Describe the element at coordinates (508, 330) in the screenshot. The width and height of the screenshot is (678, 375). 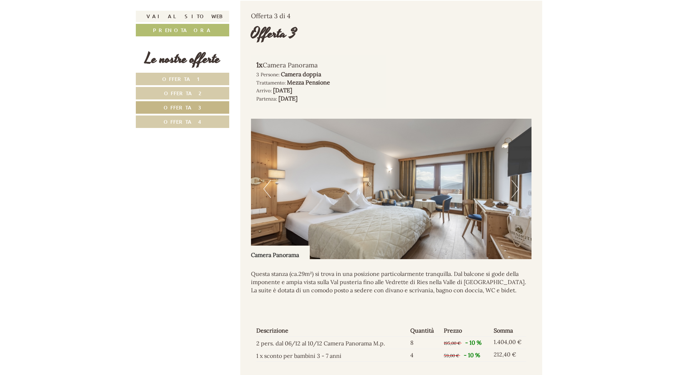
I see `th: Somma` at that location.